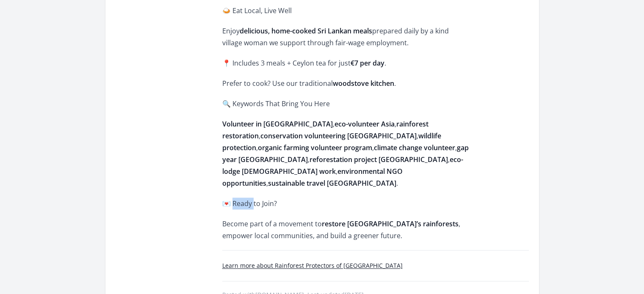 This screenshot has height=294, width=644. I want to click on p: 🔍 Keywords That Bring You Here, so click(346, 104).